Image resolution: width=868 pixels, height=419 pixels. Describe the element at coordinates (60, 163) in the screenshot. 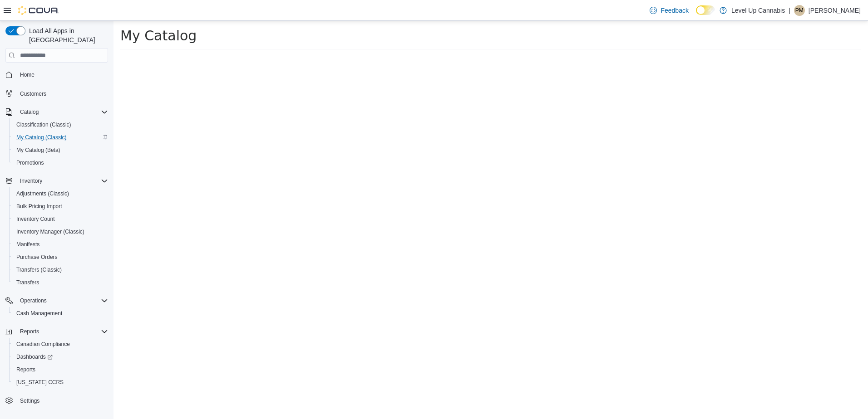

I see `button: Promotions` at that location.